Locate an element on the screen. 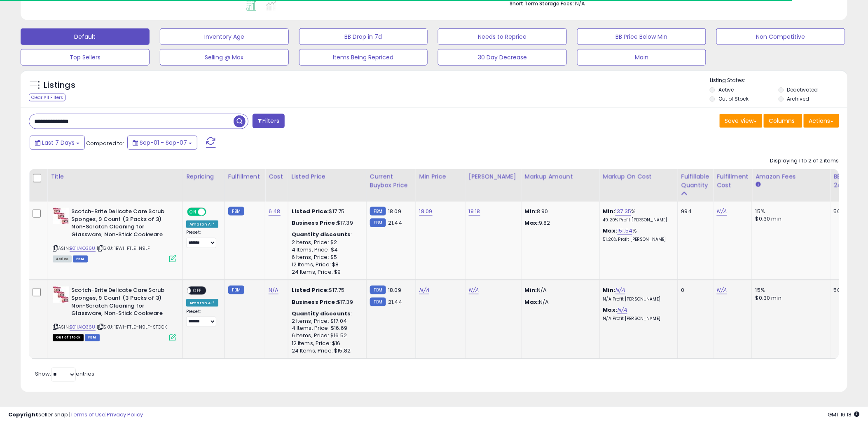 The image size is (868, 423). div: Markup on Cost is located at coordinates (638, 176).